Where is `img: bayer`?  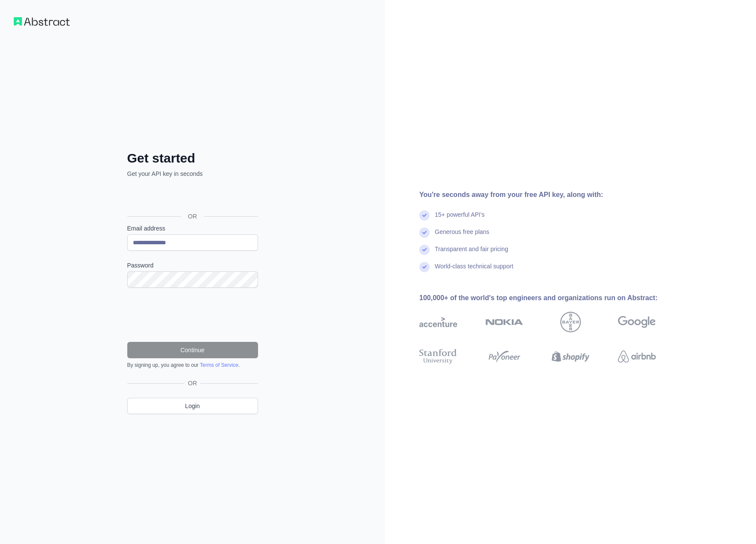 img: bayer is located at coordinates (571, 322).